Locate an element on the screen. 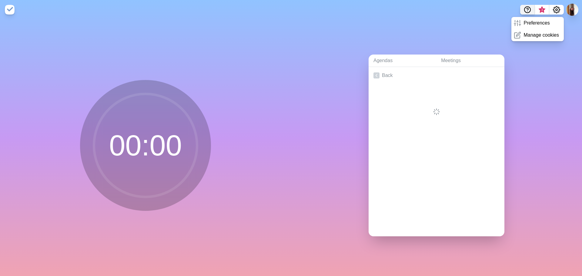  button: Settings is located at coordinates (557, 10).